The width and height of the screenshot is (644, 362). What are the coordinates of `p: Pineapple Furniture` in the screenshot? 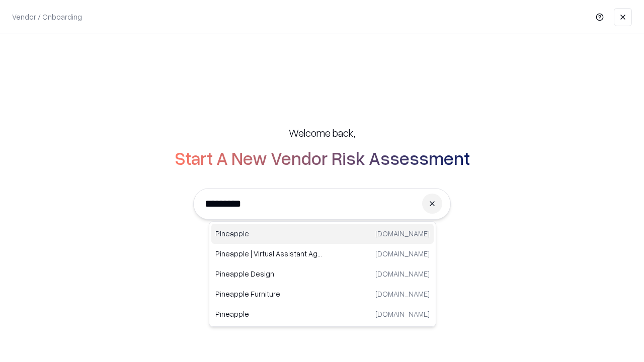 It's located at (269, 293).